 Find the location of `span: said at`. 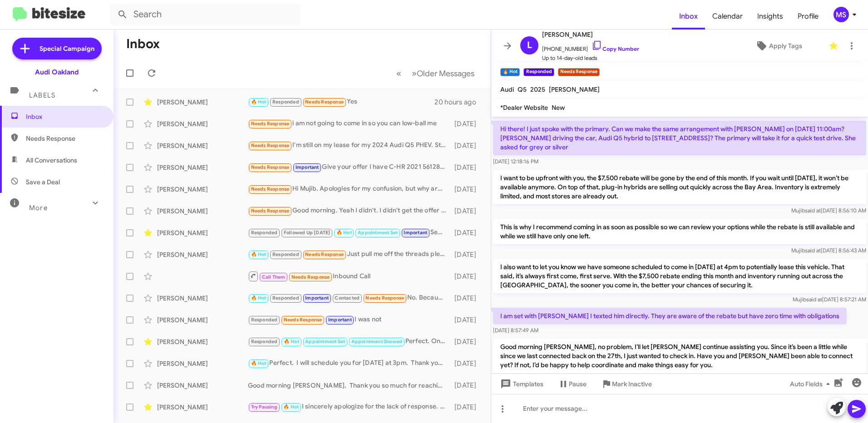

span: said at is located at coordinates (813, 210).